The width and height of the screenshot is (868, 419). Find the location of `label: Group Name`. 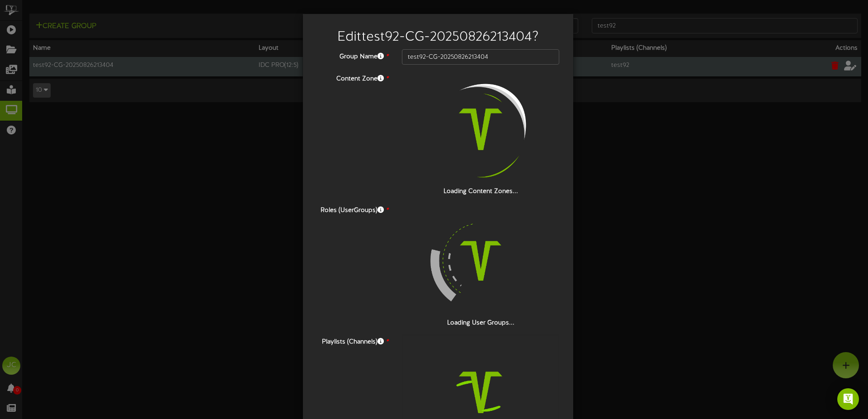

label: Group Name is located at coordinates (352, 55).